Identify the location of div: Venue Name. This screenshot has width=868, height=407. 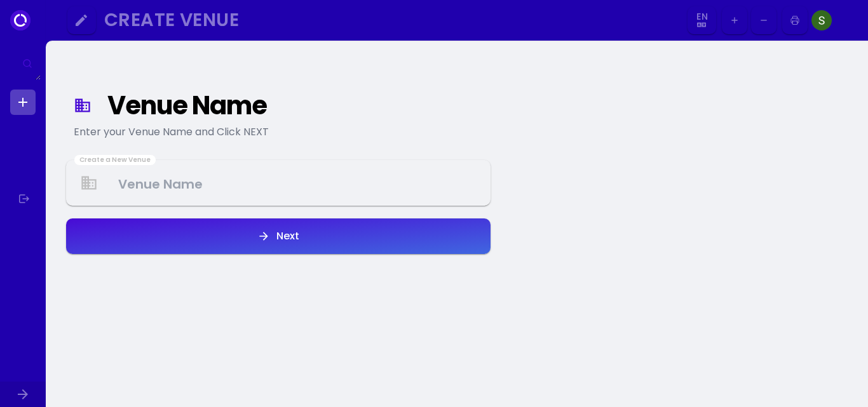
(292, 106).